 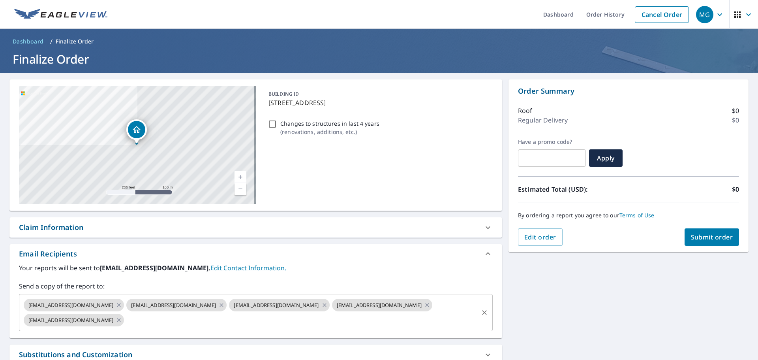 What do you see at coordinates (75, 41) in the screenshot?
I see `p: Finalize Order` at bounding box center [75, 41].